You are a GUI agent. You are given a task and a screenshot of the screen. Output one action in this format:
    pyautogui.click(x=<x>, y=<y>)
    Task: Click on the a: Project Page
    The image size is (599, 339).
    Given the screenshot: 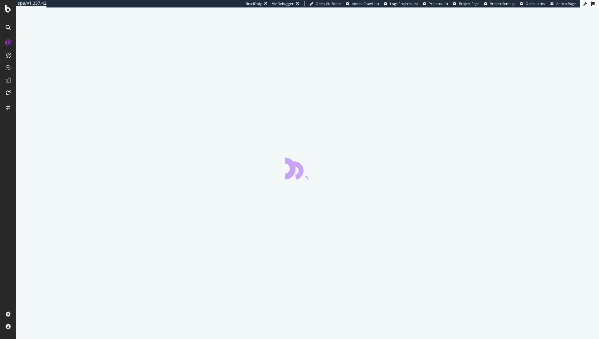 What is the action you would take?
    pyautogui.click(x=466, y=4)
    